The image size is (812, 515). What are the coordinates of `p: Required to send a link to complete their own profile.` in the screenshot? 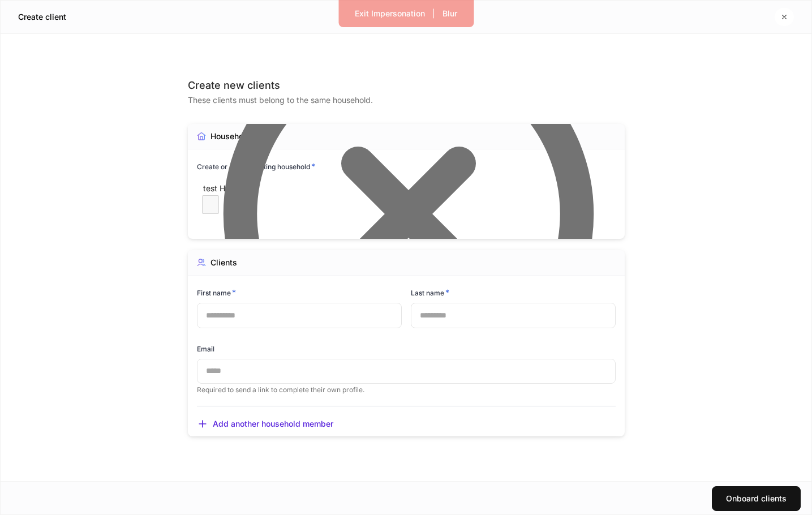 It's located at (406, 390).